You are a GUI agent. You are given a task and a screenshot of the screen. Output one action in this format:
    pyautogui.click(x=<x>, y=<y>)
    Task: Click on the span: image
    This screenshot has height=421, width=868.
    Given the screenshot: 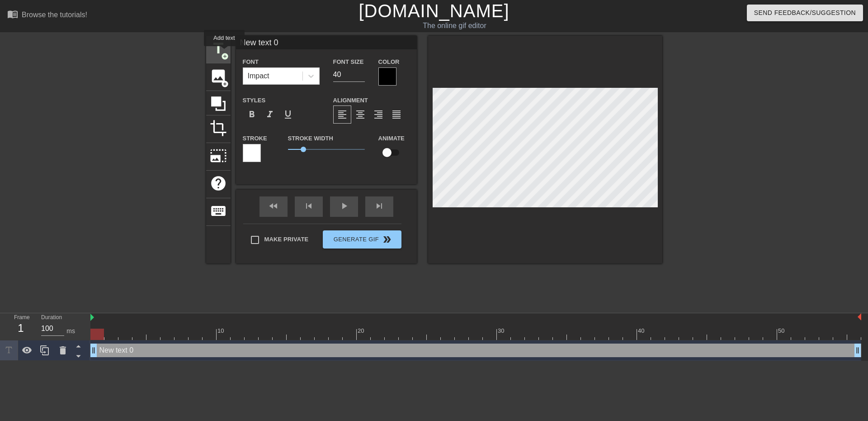 What is the action you would take?
    pyautogui.click(x=219, y=76)
    